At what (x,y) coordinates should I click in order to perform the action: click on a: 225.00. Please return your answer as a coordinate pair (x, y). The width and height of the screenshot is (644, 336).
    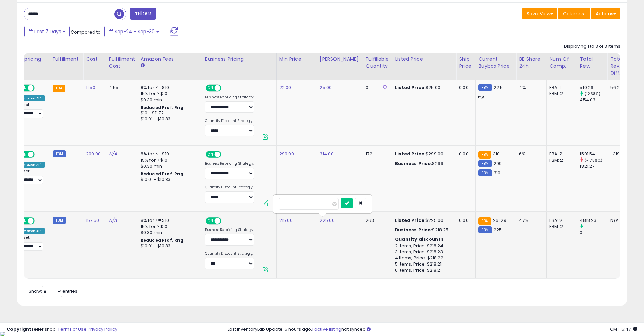
    Looking at the image, I should click on (327, 220).